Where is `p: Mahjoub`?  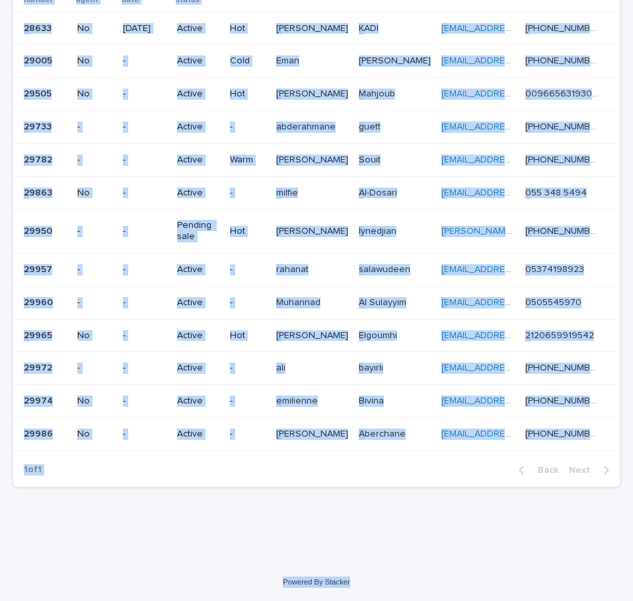
p: Mahjoub is located at coordinates (378, 92).